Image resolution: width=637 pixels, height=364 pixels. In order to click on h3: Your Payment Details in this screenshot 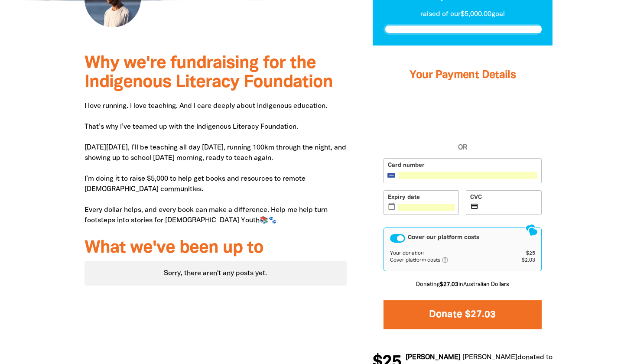, I will do `click(462, 75)`.